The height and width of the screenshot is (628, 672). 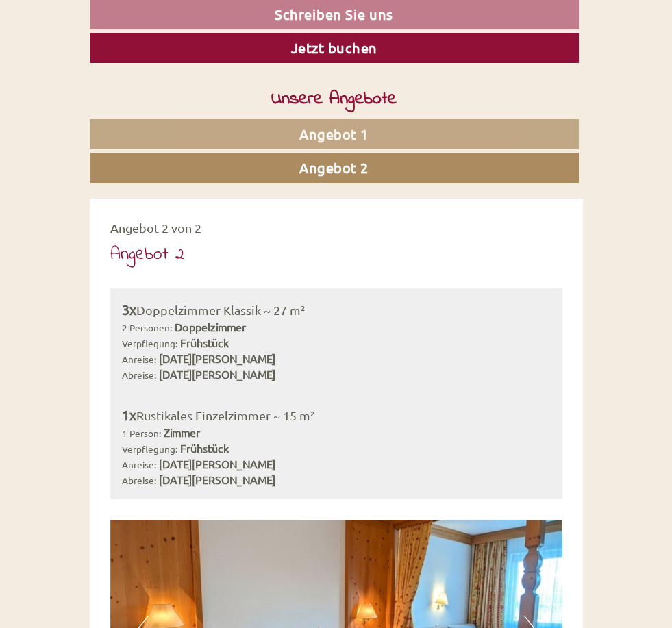 I want to click on b: Zimmer, so click(x=182, y=433).